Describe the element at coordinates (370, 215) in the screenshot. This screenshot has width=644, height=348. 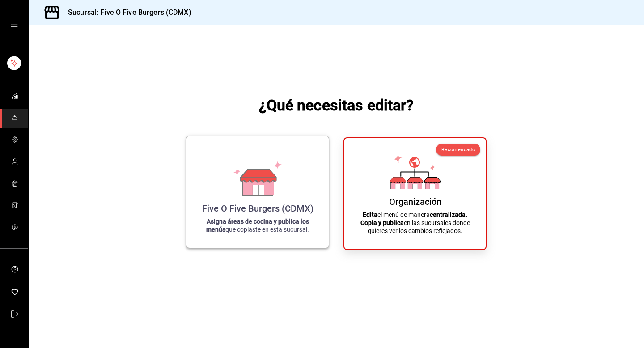
I see `strong: Edita` at that location.